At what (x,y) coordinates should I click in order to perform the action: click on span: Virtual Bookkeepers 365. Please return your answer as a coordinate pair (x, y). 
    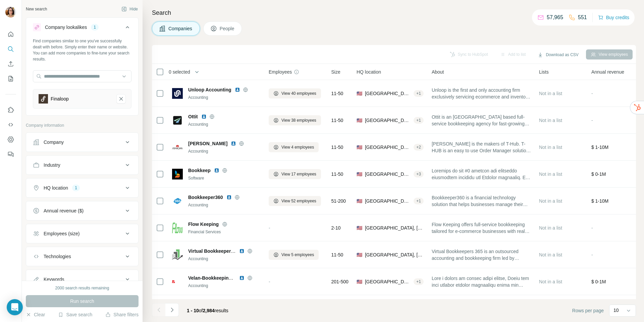
    Looking at the image, I should click on (215, 251).